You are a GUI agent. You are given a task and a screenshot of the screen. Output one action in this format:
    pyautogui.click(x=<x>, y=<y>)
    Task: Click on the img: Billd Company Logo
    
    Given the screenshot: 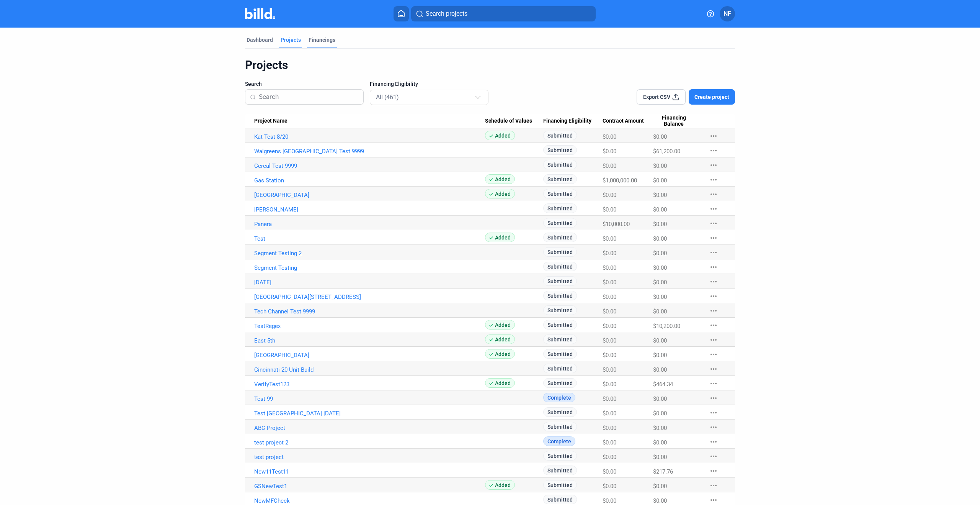 What is the action you would take?
    pyautogui.click(x=260, y=13)
    